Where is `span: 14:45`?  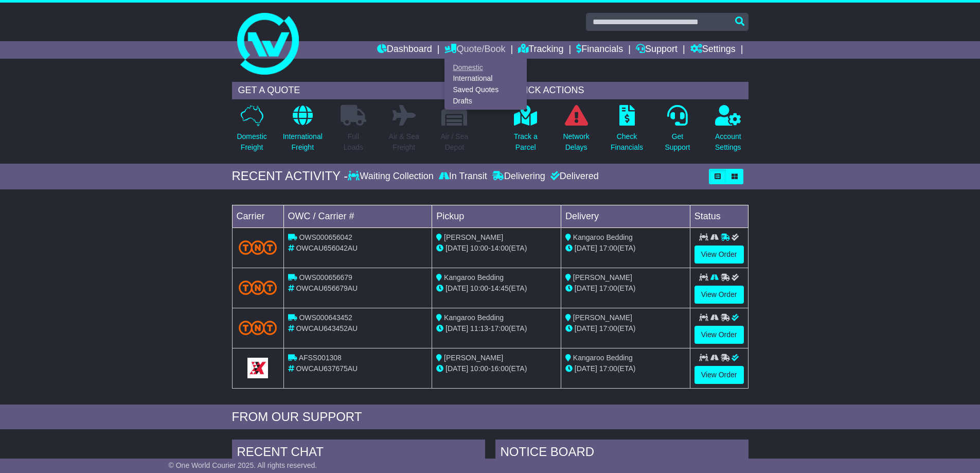 span: 14:45 is located at coordinates (500, 288).